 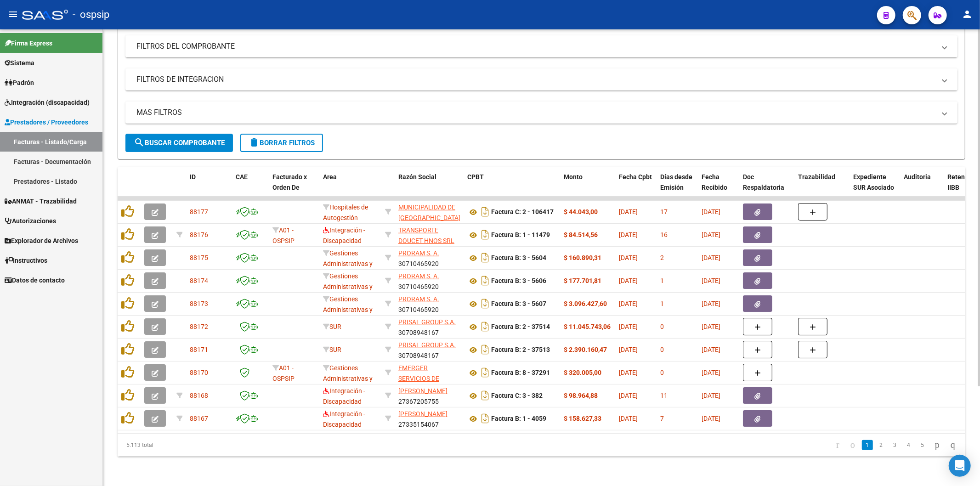 What do you see at coordinates (909, 445) in the screenshot?
I see `li: page 4` at bounding box center [909, 445].